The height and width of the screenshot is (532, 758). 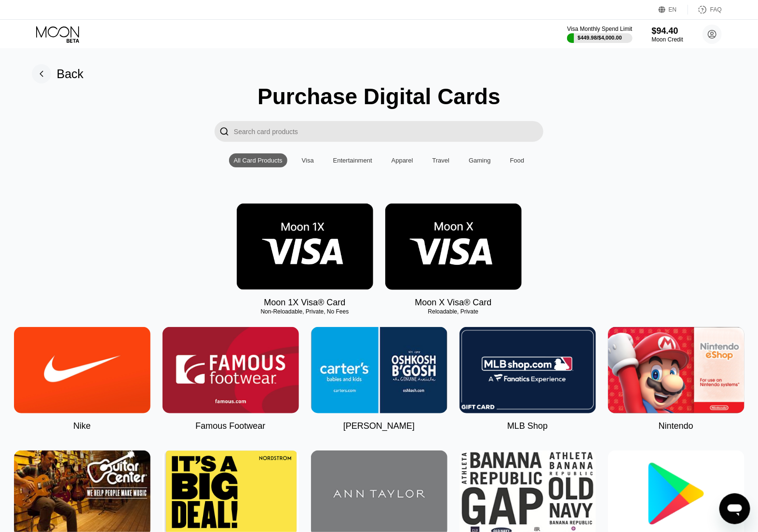 I want to click on div: Visa Monthly Spend Limit$449.98/$4,000.00, so click(x=599, y=34).